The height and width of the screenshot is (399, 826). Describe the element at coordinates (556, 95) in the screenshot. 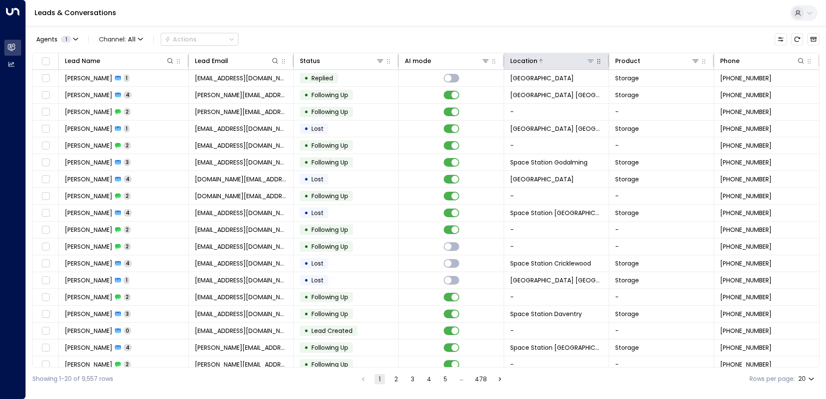

I see `span: Space Station Uxbridge` at that location.